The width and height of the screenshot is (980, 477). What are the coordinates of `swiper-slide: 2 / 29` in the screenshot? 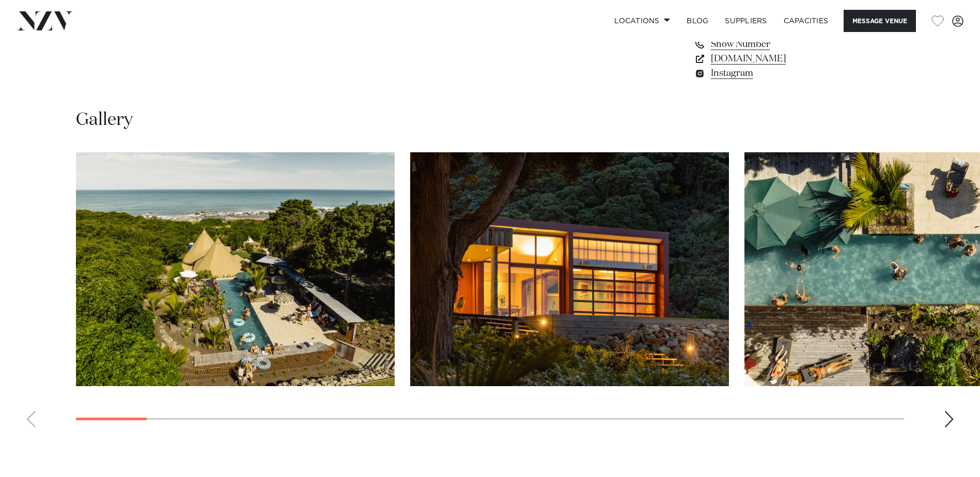 It's located at (569, 269).